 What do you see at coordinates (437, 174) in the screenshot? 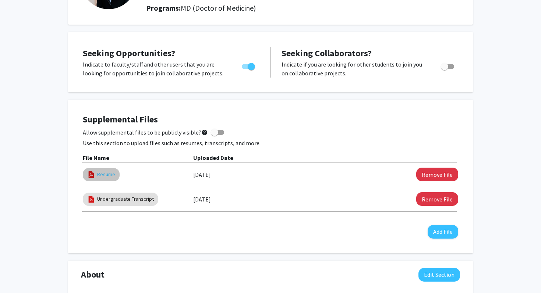
I see `button: Remove Resume File` at bounding box center [437, 174].